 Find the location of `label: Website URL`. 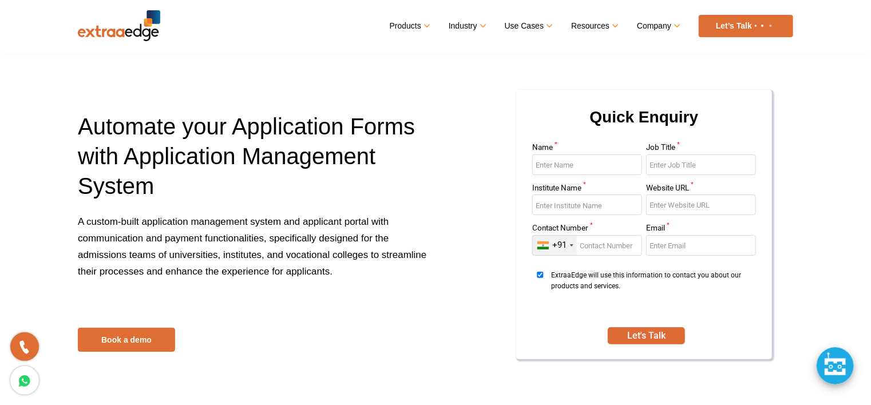

label: Website URL is located at coordinates (701, 190).